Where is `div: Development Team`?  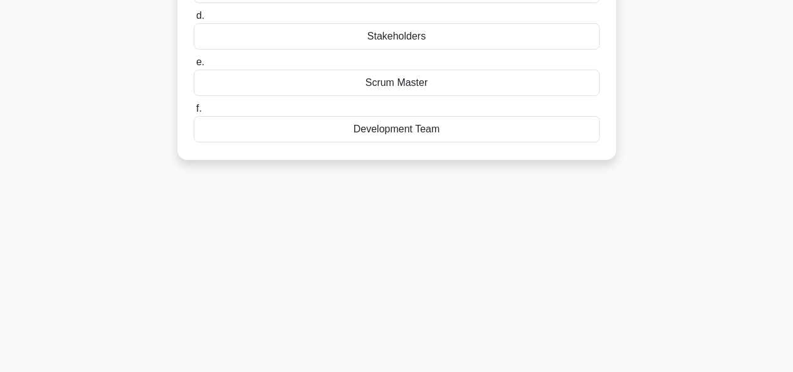 div: Development Team is located at coordinates (397, 129).